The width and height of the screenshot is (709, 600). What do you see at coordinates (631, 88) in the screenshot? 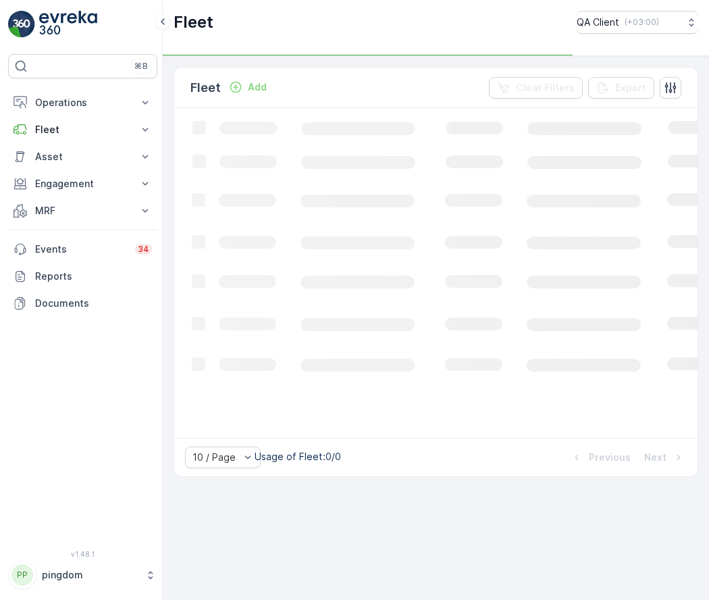
I see `p: Export` at bounding box center [631, 88].